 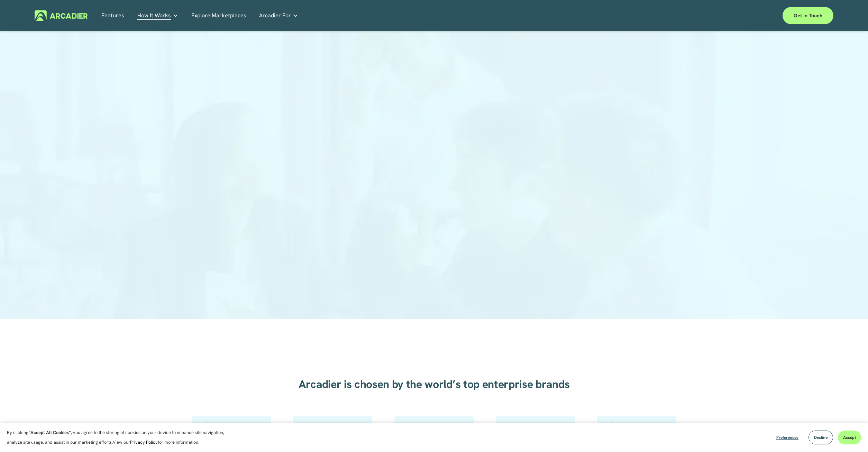 I want to click on img: Arcadier, so click(x=61, y=16).